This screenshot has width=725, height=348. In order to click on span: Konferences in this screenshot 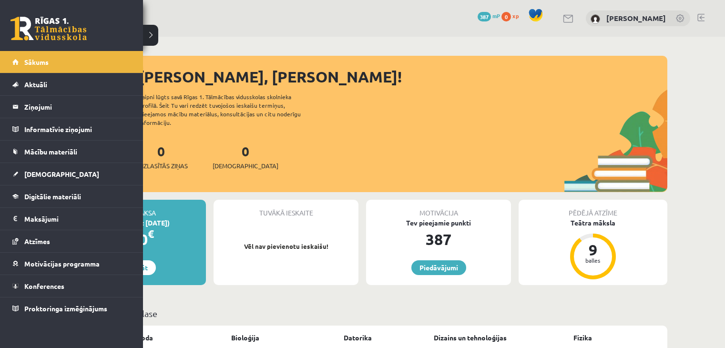, I will do `click(44, 286)`.